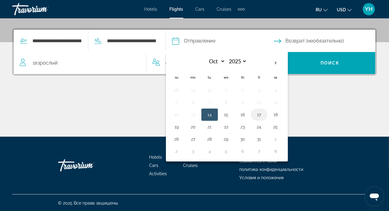 Image resolution: width=389 pixels, height=211 pixels. What do you see at coordinates (176, 9) in the screenshot?
I see `span: Flights` at bounding box center [176, 9].